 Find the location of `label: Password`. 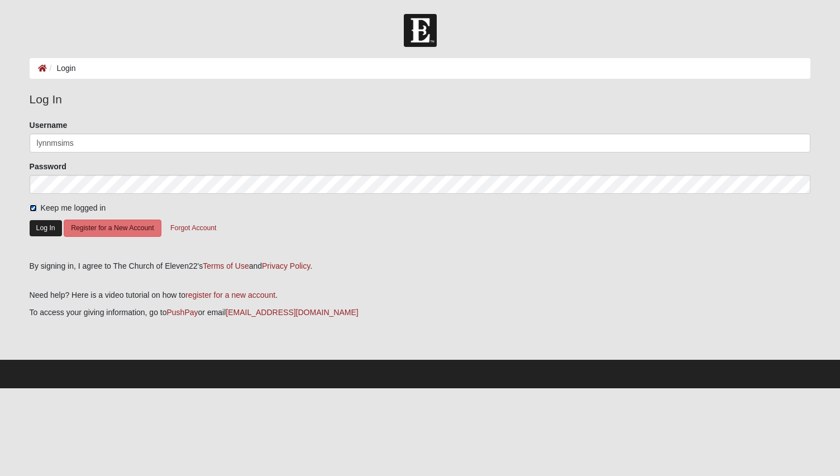

label: Password is located at coordinates (48, 167).